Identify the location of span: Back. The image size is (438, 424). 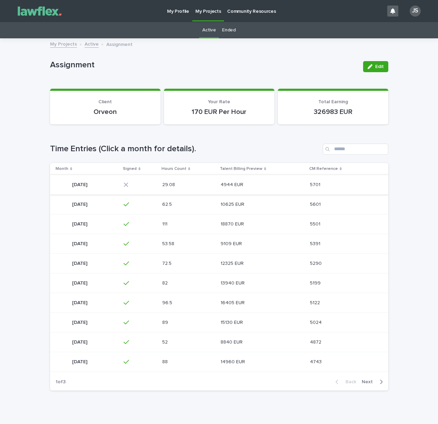
(349, 382).